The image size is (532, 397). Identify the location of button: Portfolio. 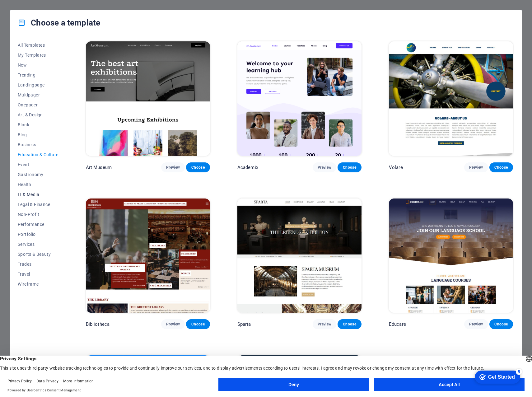
(38, 234).